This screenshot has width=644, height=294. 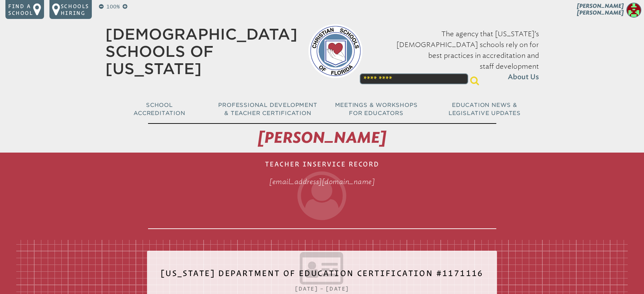 I want to click on span: Meetings & Workshops for Educators, so click(x=376, y=109).